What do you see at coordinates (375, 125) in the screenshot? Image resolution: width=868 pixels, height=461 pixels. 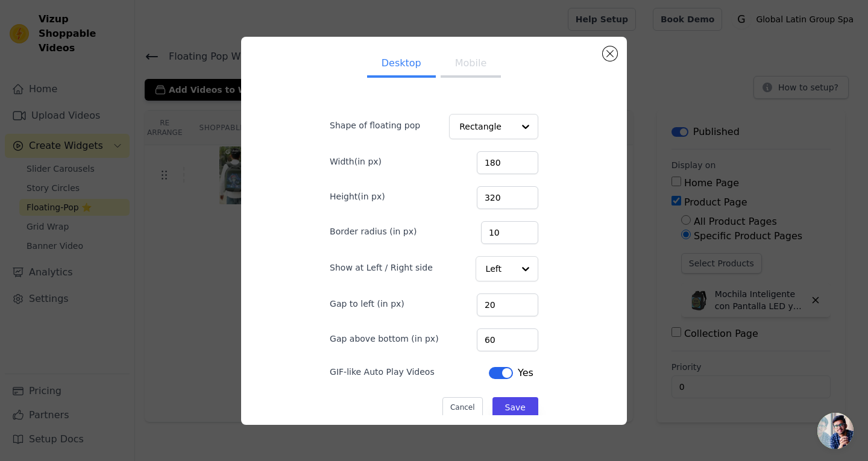 I see `label: Shape of floating pop` at bounding box center [375, 125].